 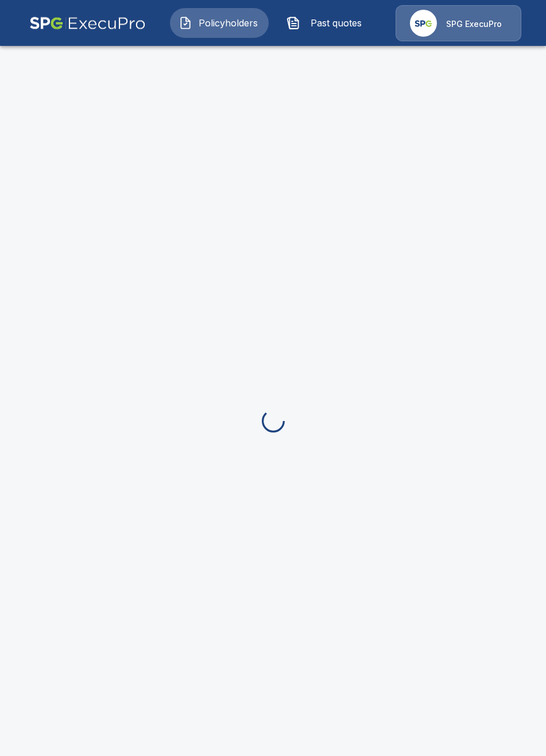 I want to click on img: Agency Icon, so click(x=423, y=23).